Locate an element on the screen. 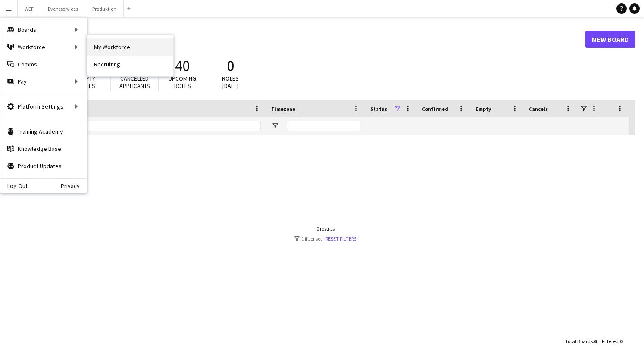 The height and width of the screenshot is (363, 644). span: Cancelled applicants is located at coordinates (134, 82).